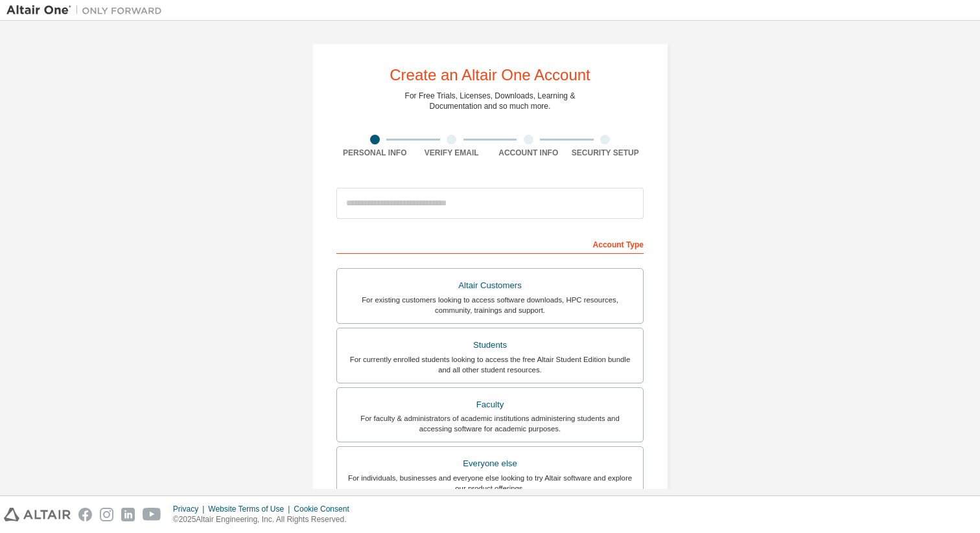 This screenshot has width=980, height=533. I want to click on div: Students, so click(490, 345).